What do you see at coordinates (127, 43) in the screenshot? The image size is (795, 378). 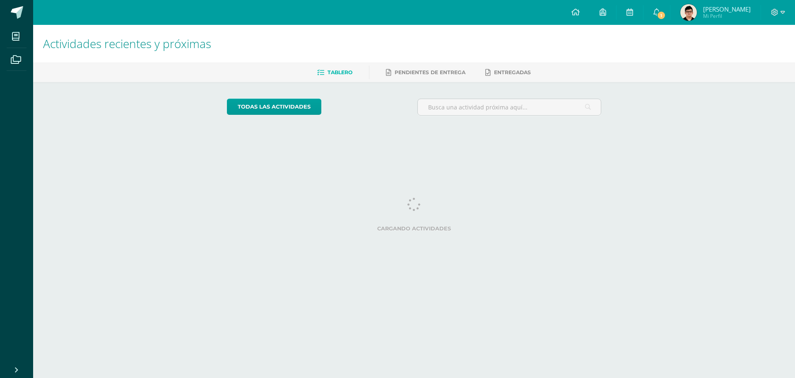 I see `span: Actividades recientes y próximas` at bounding box center [127, 43].